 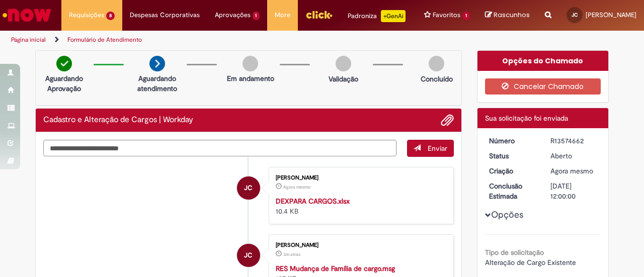 I want to click on button: Adicionar anexos, so click(x=447, y=120).